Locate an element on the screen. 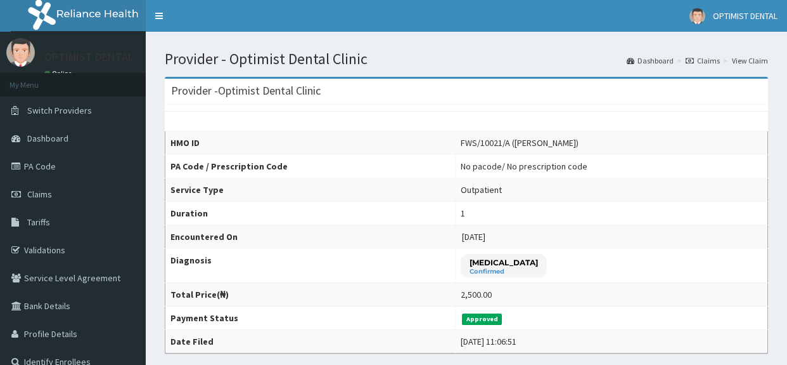  div: No pacode / No prescription code is located at coordinates (524, 166).